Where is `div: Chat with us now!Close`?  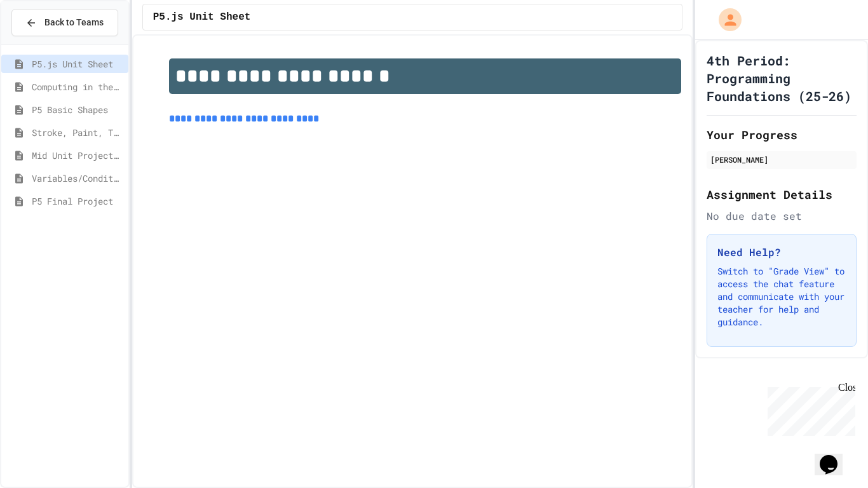
div: Chat with us now!Close is located at coordinates (47, 42).